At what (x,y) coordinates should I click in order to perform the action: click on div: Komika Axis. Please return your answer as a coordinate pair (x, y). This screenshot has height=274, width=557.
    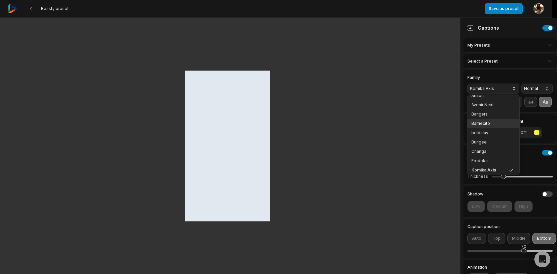
    Looking at the image, I should click on (494, 135).